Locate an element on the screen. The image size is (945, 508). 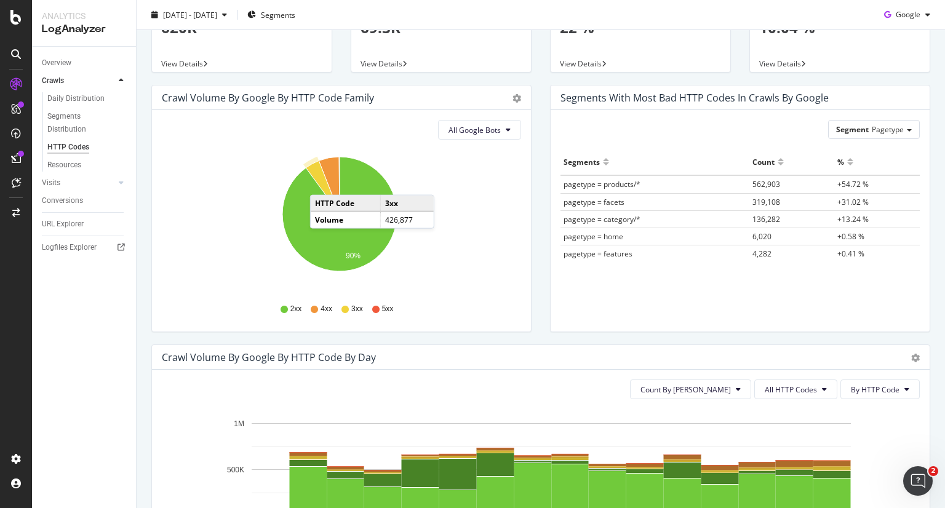
button: All Google Bots is located at coordinates (479, 130).